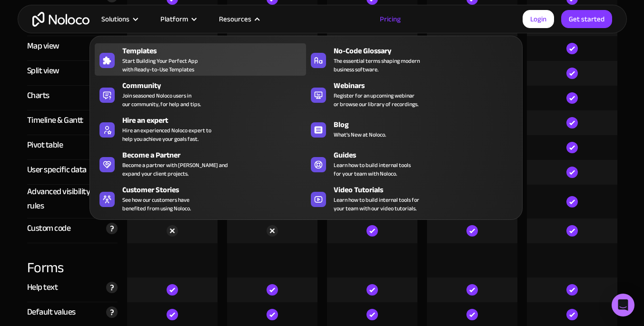 The image size is (644, 326). What do you see at coordinates (412, 94) in the screenshot?
I see `a: WebinarsRegister for an upcoming webinaror browse our library of recordings.` at bounding box center [412, 94].